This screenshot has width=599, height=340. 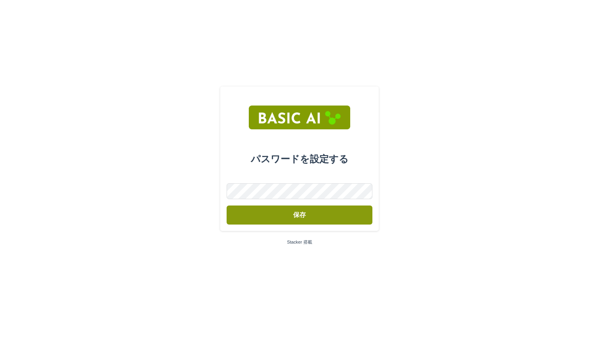 I want to click on a: Stacker 搭載, so click(x=299, y=242).